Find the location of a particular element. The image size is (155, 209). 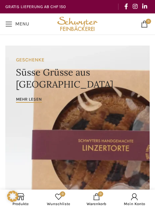

strong: GRATIS LIEFERUNG AB CHF 150 is located at coordinates (35, 7).